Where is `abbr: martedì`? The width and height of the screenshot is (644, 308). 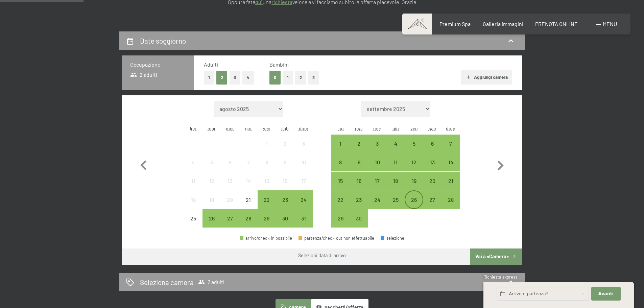
abbr: martedì is located at coordinates (359, 128).